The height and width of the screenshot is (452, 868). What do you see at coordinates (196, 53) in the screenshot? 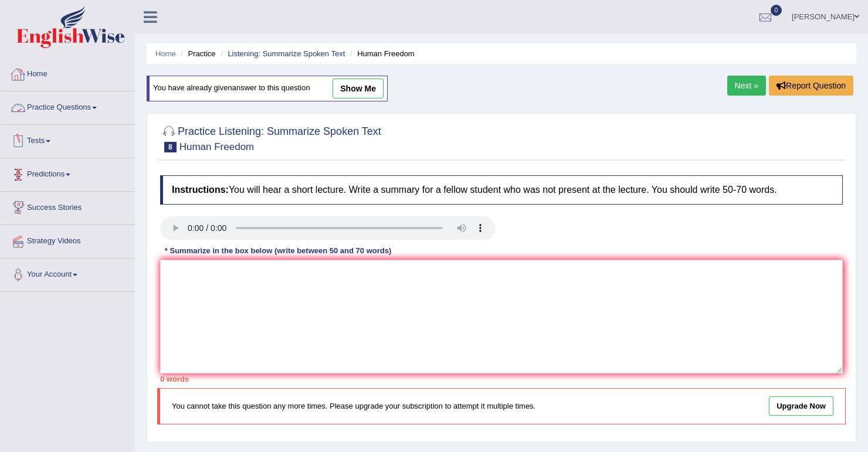
I see `li: Practice` at bounding box center [196, 53].